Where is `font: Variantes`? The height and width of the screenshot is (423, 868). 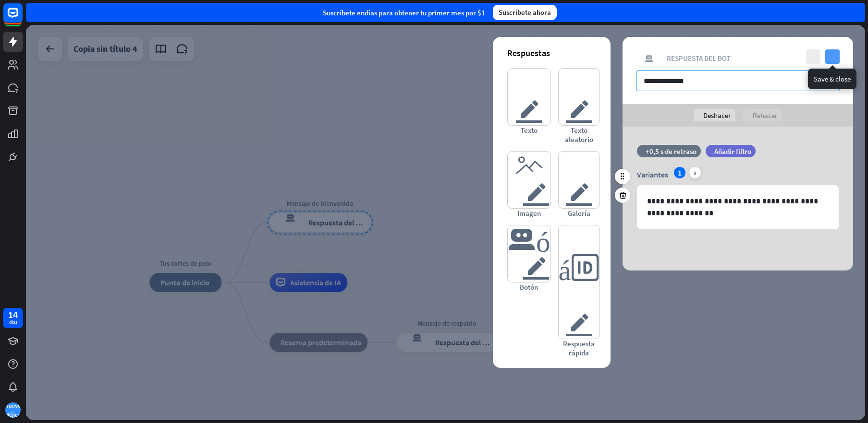
font: Variantes is located at coordinates (653, 174).